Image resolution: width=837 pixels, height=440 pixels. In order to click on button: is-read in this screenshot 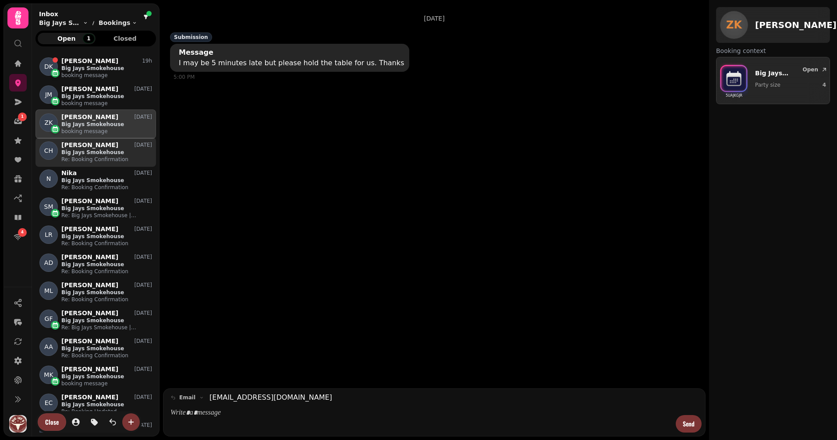, I will do `click(113, 422)`.